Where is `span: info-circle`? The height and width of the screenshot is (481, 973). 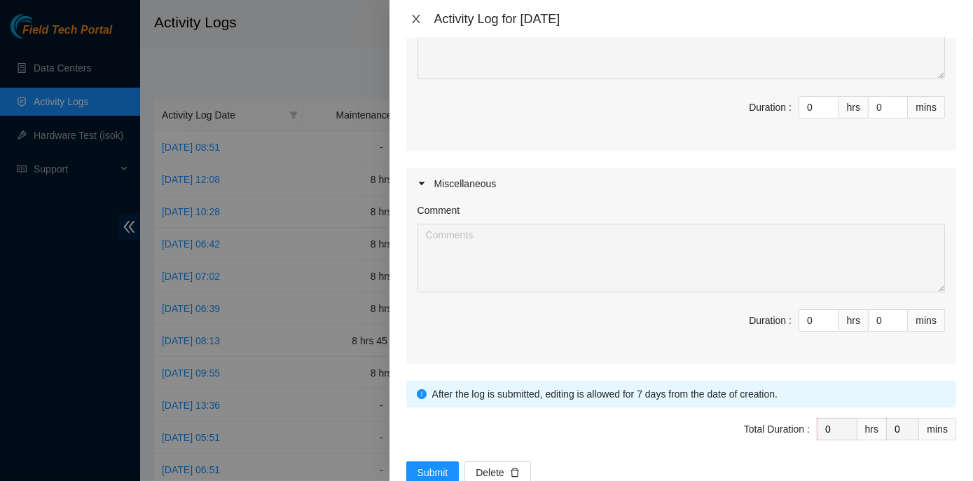
span: info-circle is located at coordinates (422, 394).